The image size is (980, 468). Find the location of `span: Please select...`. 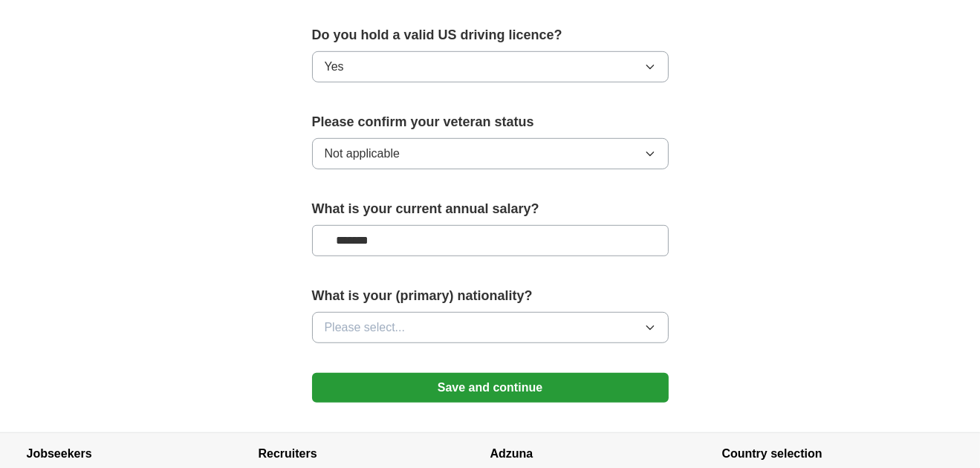

span: Please select... is located at coordinates (365, 328).